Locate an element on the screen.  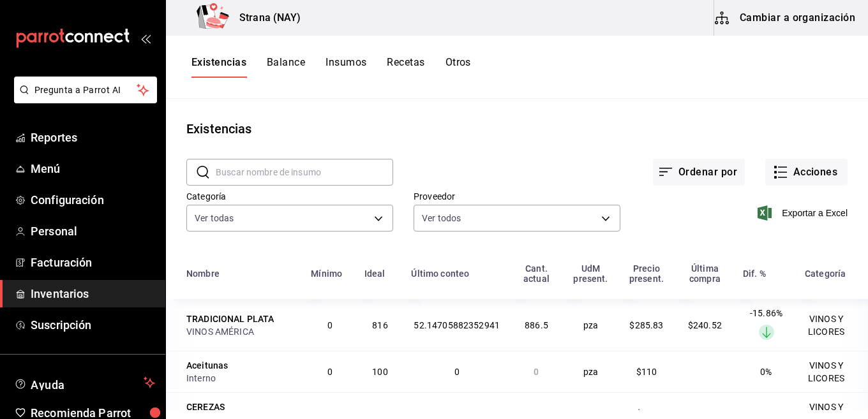
h3: Strana (NAY) is located at coordinates (265, 18).